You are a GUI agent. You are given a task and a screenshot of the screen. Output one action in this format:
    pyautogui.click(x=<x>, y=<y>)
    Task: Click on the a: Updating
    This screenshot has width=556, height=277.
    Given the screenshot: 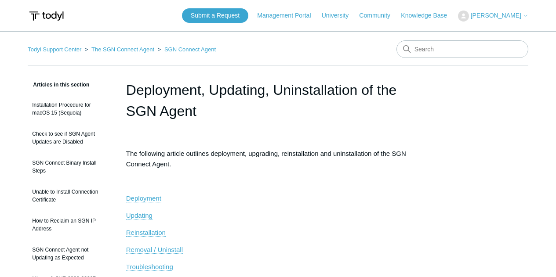 What is the action you would take?
    pyautogui.click(x=139, y=216)
    